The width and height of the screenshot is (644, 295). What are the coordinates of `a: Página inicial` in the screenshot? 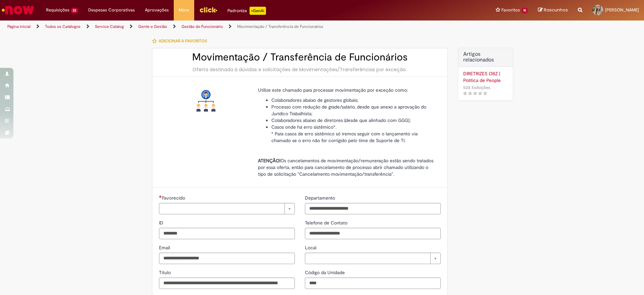 It's located at (19, 27).